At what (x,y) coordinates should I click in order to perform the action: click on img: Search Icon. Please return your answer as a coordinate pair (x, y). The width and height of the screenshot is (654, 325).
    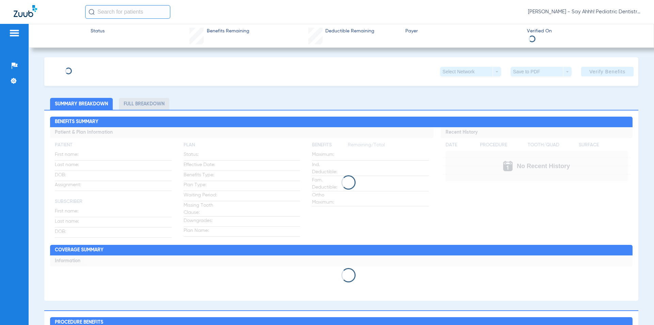
    Looking at the image, I should click on (92, 12).